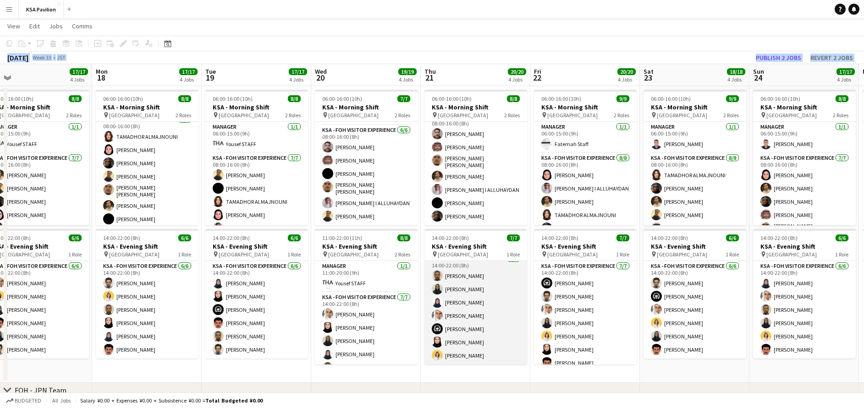 This screenshot has width=864, height=408. I want to click on a: View, so click(14, 26).